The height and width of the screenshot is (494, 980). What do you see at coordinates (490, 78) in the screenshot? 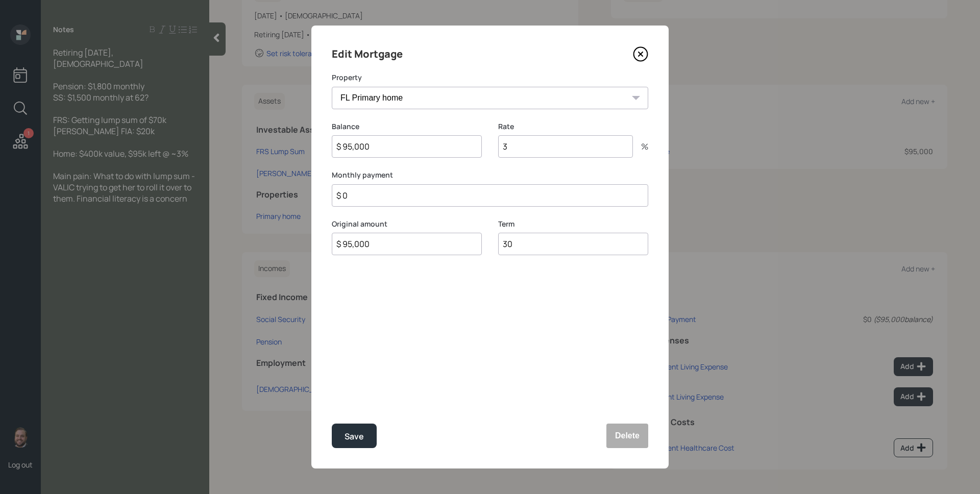
I see `label: Property` at bounding box center [490, 78].